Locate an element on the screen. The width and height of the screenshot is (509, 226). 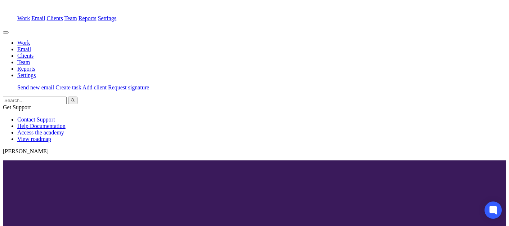
a: Send new email is located at coordinates (36, 87).